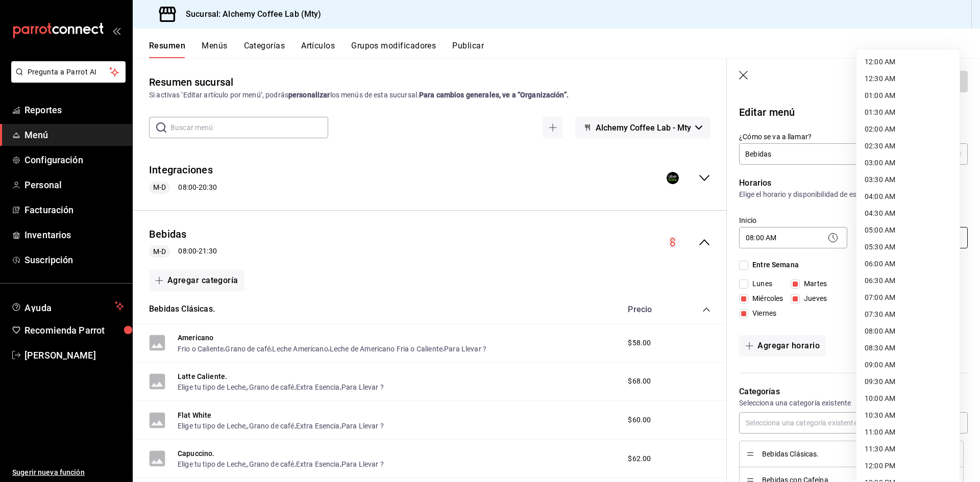  Describe the element at coordinates (908, 298) in the screenshot. I see `li: 07:00 AM` at that location.